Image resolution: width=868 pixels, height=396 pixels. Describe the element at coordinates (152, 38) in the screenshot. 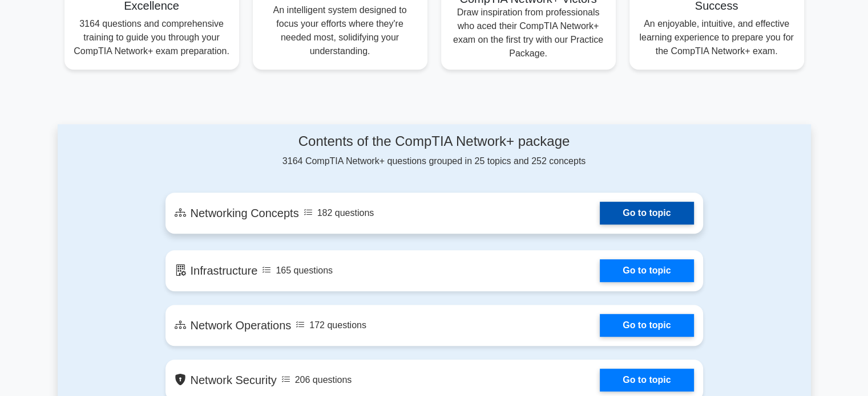

I see `p: 3164 questions and comprehensive training to guide you through your CompTIA Network+ exam prepara...` at that location.